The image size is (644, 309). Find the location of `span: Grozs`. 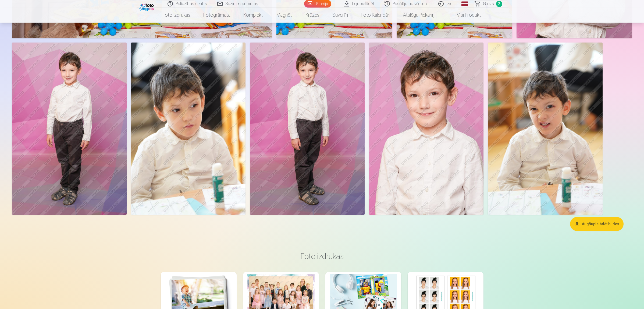

span: Grozs is located at coordinates (488, 4).